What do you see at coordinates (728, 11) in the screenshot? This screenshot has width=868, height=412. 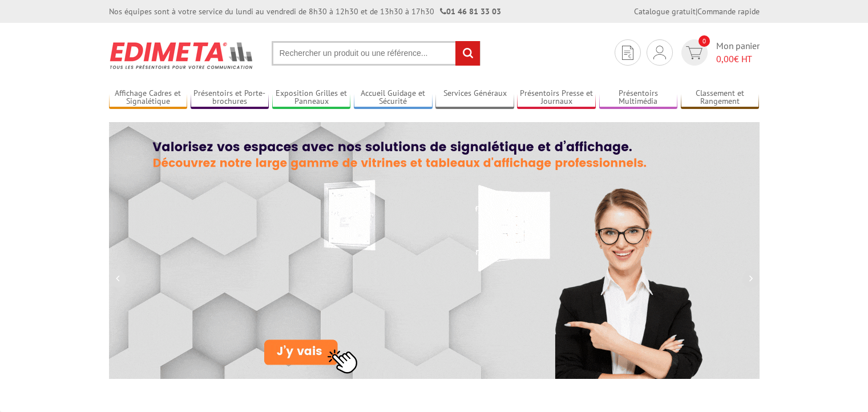 I see `a: Commande rapide` at bounding box center [728, 11].